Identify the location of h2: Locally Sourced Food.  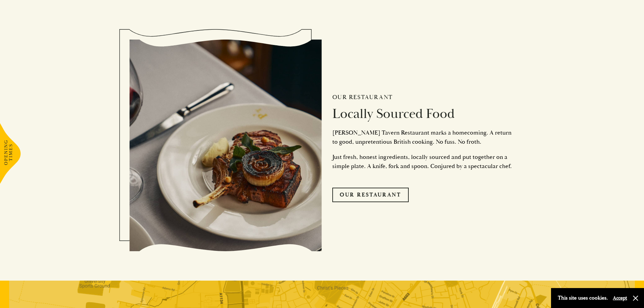
(424, 114).